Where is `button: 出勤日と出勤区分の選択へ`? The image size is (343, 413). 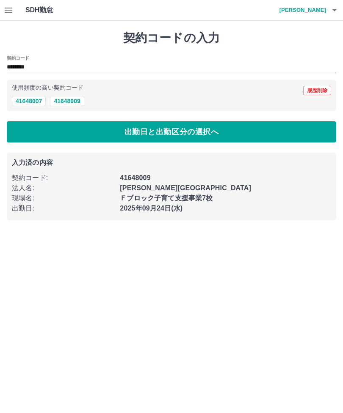 button: 出勤日と出勤区分の選択へ is located at coordinates (171, 132).